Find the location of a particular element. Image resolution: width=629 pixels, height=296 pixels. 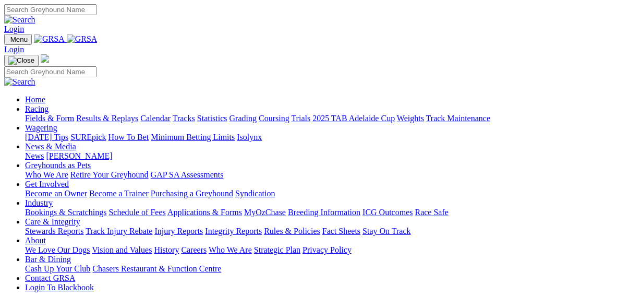

a: Fields & Form is located at coordinates (50, 118).